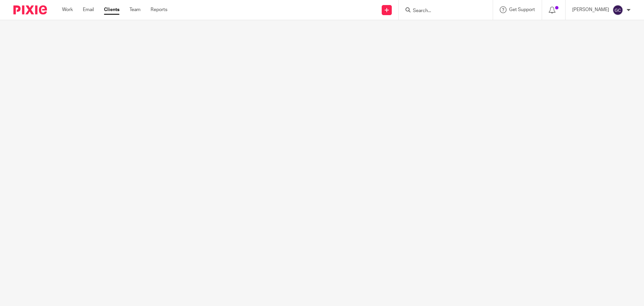 Image resolution: width=644 pixels, height=306 pixels. I want to click on img: svg%3E, so click(618, 10).